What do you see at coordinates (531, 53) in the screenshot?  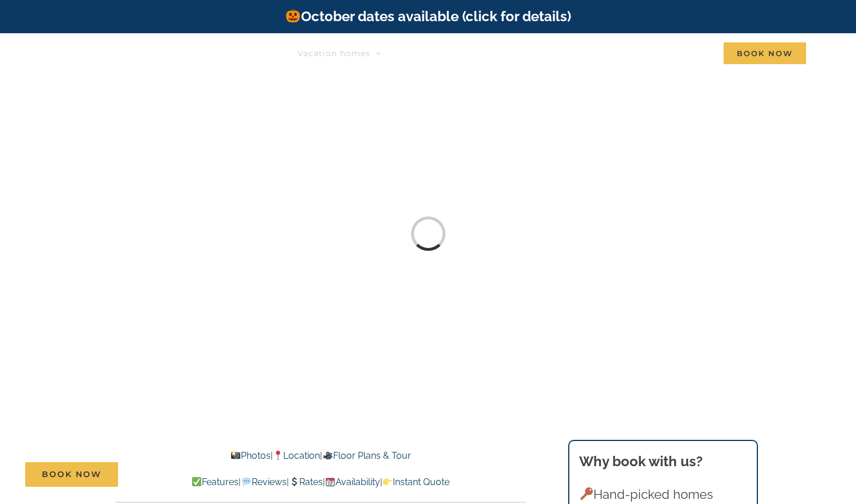 I see `span: Deals & More` at bounding box center [531, 53].